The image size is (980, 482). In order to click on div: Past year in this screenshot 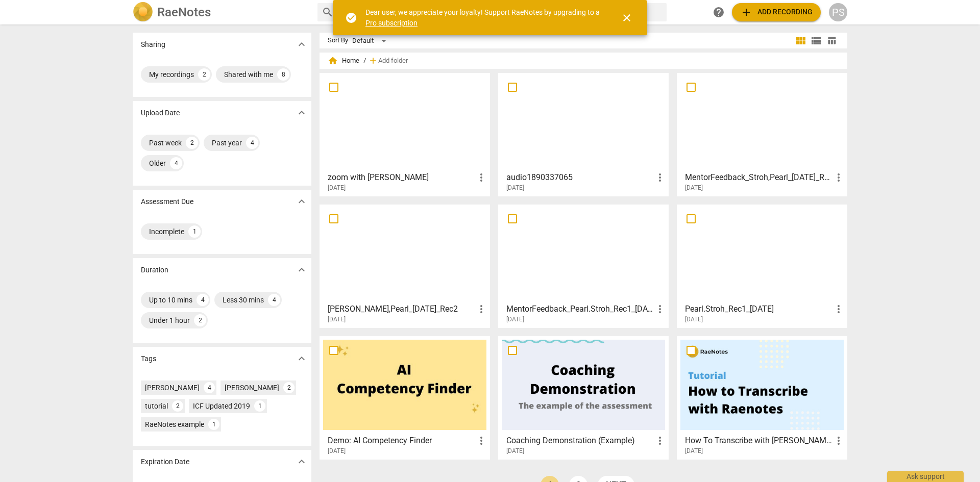, I will do `click(226, 143)`.